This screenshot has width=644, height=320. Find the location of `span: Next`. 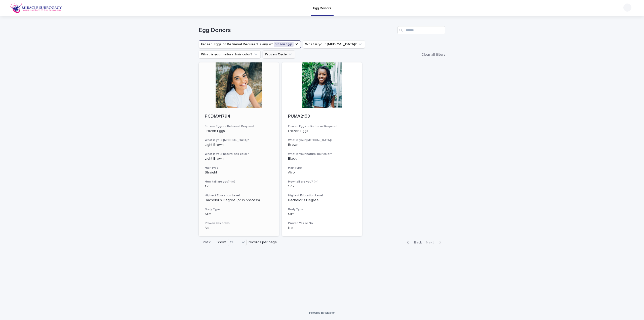

span: Next is located at coordinates (431, 242).